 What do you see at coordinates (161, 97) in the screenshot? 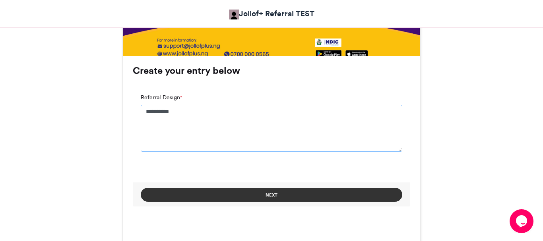
I see `label: Referral Design` at bounding box center [161, 97].